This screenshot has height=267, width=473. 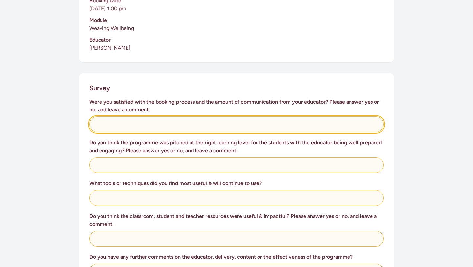 I want to click on h2: Survey, so click(x=100, y=88).